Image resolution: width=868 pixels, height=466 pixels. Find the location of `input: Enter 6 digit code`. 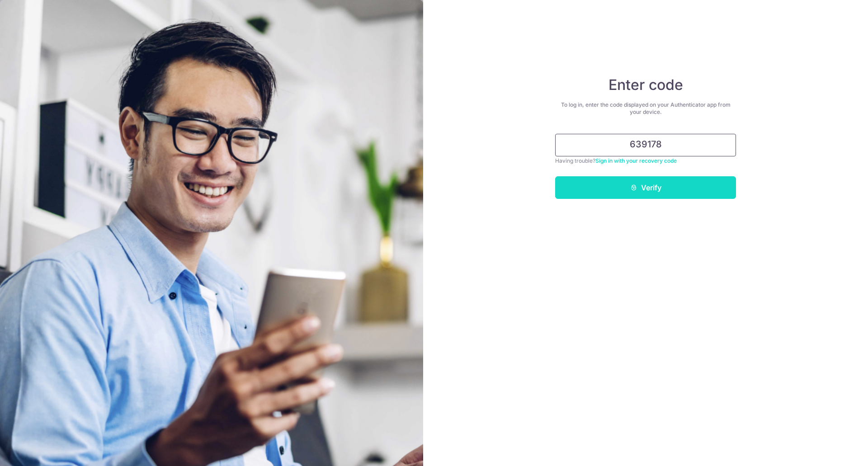

input: Enter 6 digit code is located at coordinates (646, 145).